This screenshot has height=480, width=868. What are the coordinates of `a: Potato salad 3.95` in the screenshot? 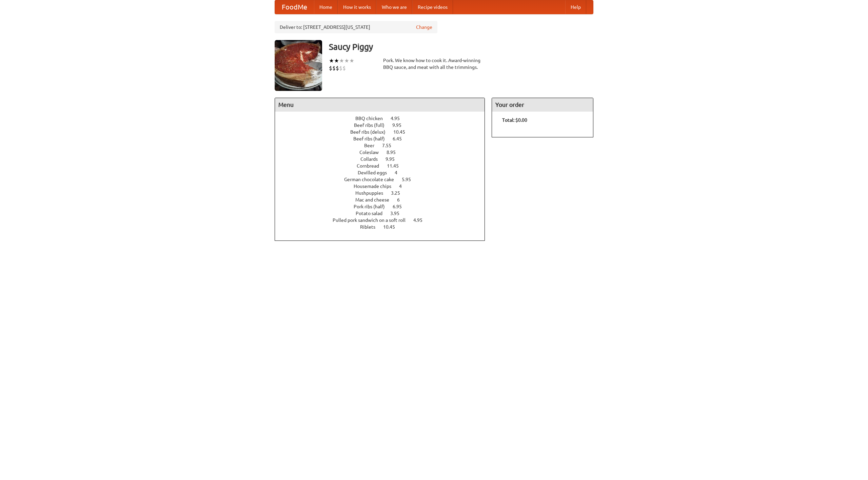 It's located at (384, 214).